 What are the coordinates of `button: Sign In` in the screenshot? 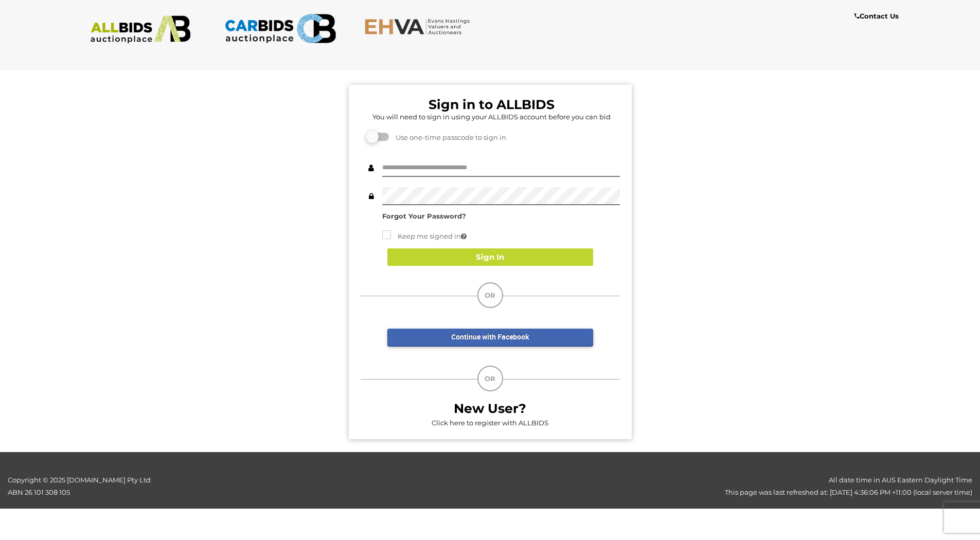 It's located at (490, 257).